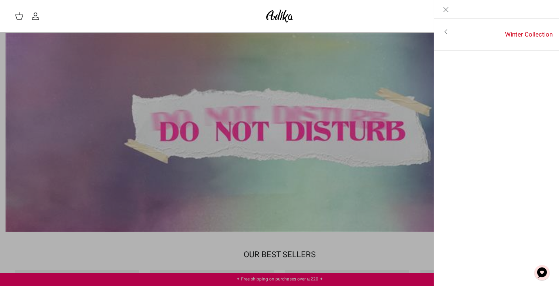 The height and width of the screenshot is (286, 559). What do you see at coordinates (529, 34) in the screenshot?
I see `font: Winter Collection` at bounding box center [529, 34].